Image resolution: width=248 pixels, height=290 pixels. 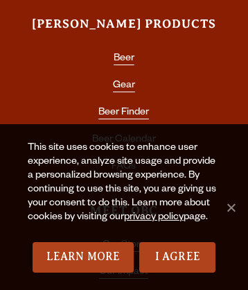 I want to click on a: Beer, so click(x=124, y=59).